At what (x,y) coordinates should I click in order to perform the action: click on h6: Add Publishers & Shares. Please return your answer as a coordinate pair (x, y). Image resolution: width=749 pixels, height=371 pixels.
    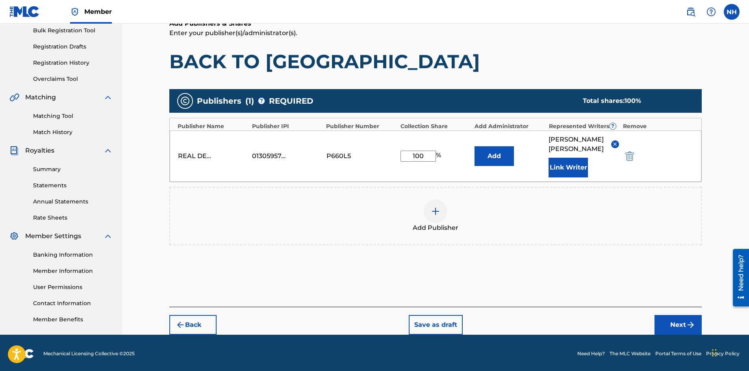
    Looking at the image, I should click on (436, 24).